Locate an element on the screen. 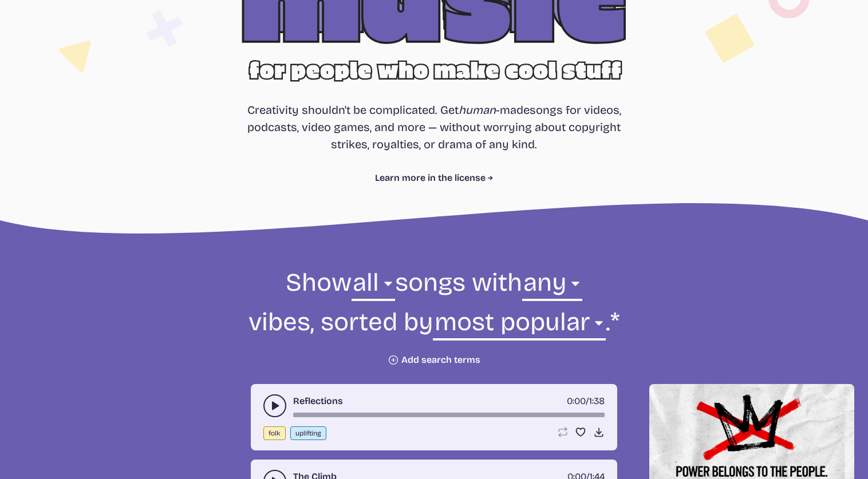 The width and height of the screenshot is (868, 479). select: sorting is located at coordinates (519, 325).